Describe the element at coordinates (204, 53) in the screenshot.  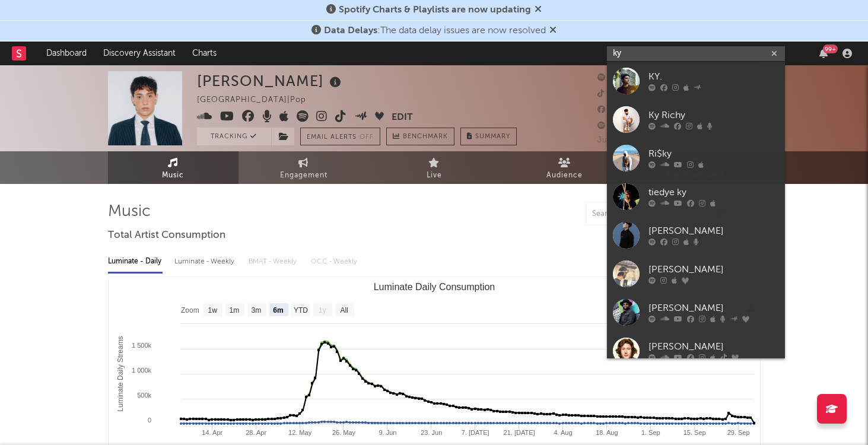
I see `a: Charts` at that location.